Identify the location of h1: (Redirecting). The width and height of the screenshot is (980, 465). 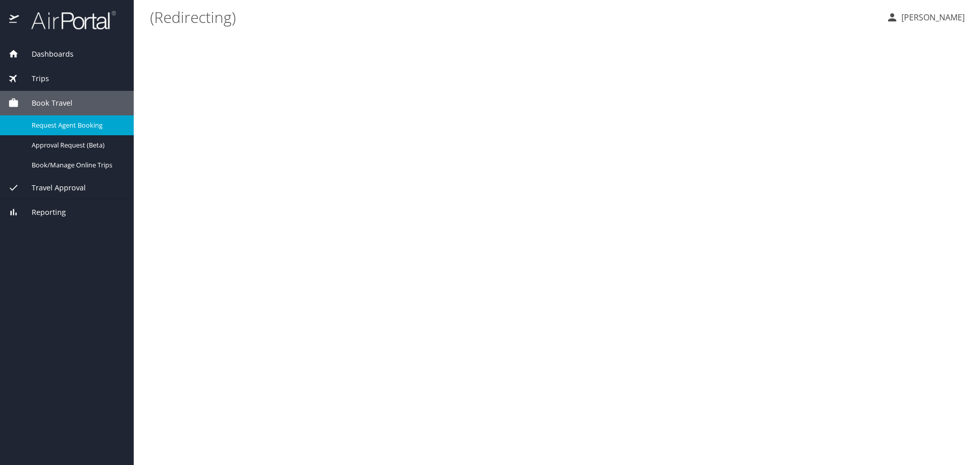
(514, 17).